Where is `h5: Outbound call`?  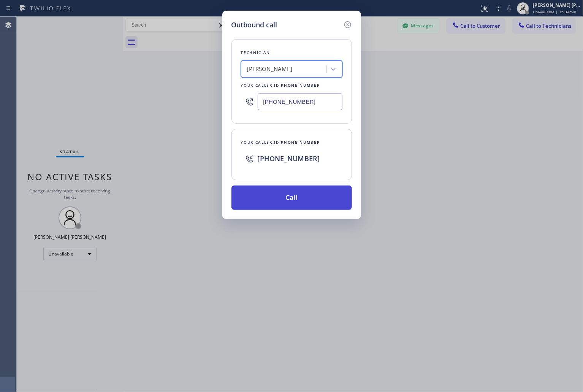
h5: Outbound call is located at coordinates (255, 25).